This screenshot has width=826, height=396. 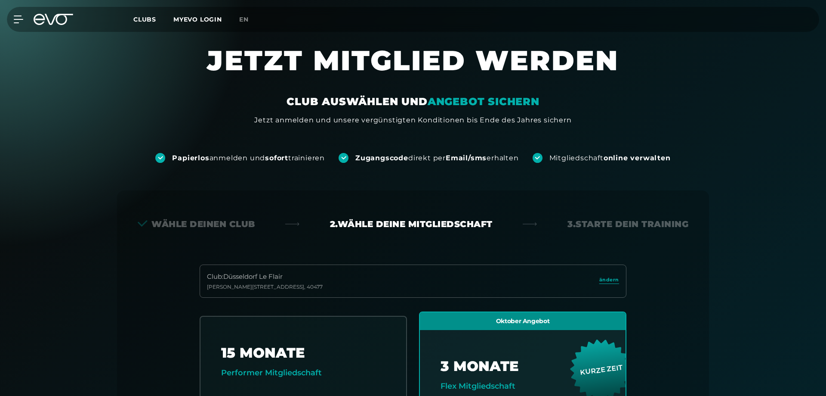 What do you see at coordinates (382, 158) in the screenshot?
I see `strong: Zugangscode` at bounding box center [382, 158].